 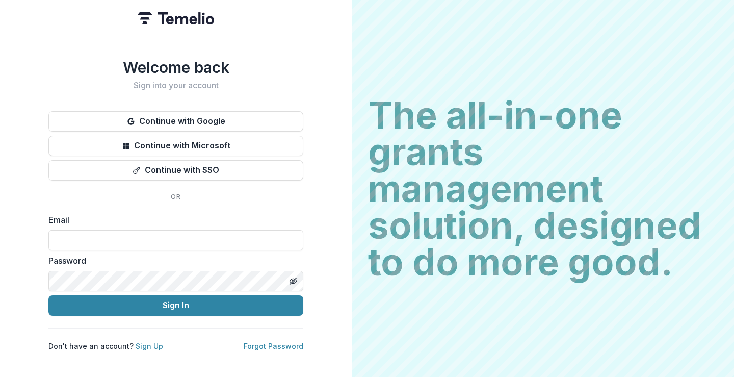 I want to click on h1: Welcome back, so click(x=176, y=67).